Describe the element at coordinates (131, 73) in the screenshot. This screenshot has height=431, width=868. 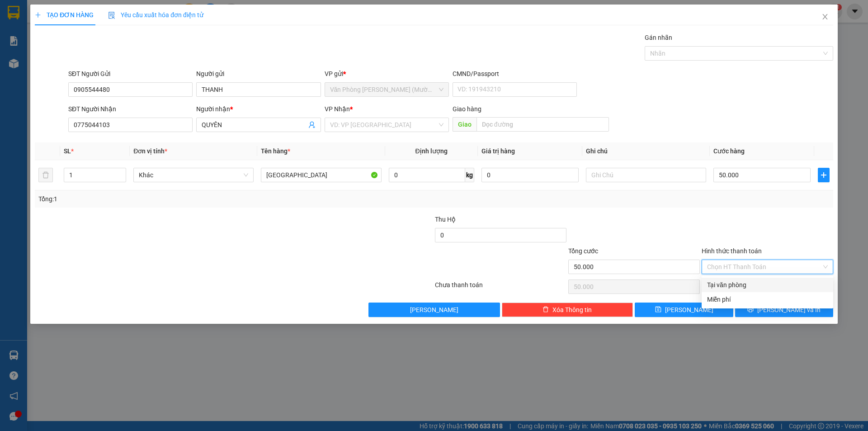
I see `div: SĐT Người Gửi` at that location.